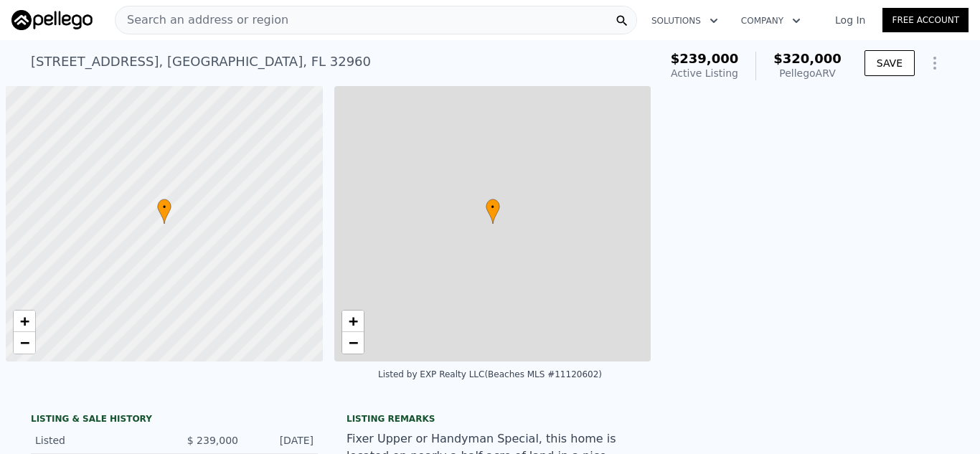  I want to click on div: Listed by EXP Realty LLC (Beaches MLS #11120602), so click(490, 374).